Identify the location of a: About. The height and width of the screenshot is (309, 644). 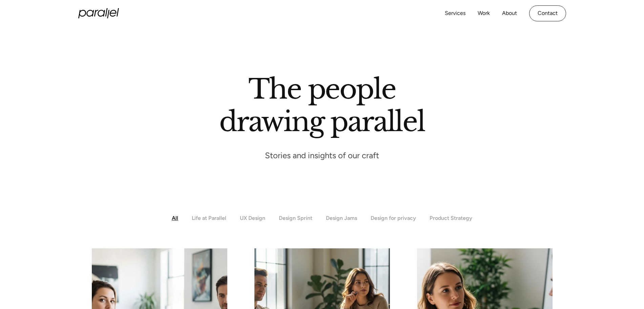
(509, 13).